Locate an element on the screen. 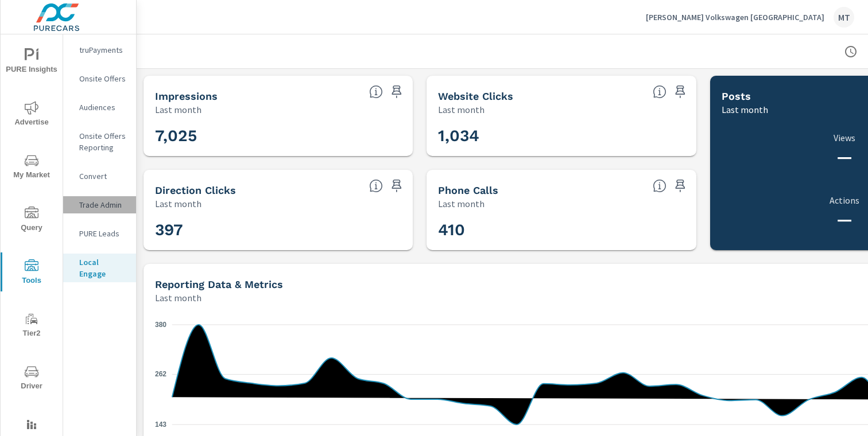 The image size is (868, 436). text: 380 is located at coordinates (161, 325).